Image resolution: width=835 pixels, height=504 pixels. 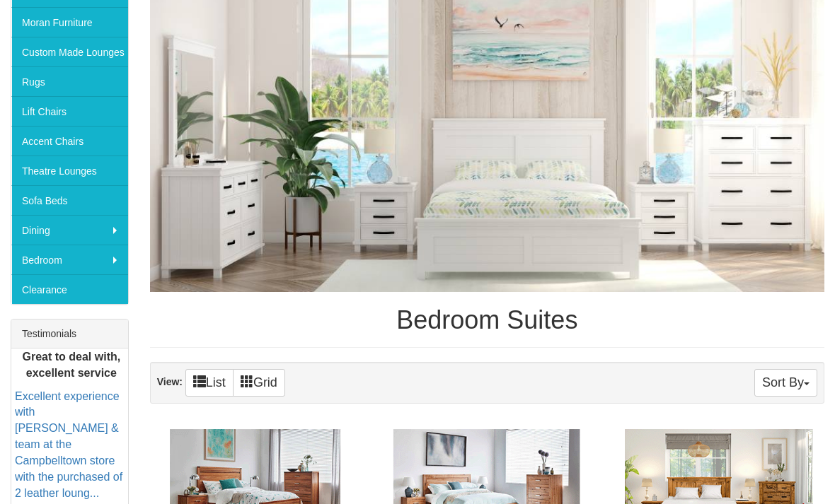 What do you see at coordinates (259, 383) in the screenshot?
I see `a: Grid` at bounding box center [259, 383].